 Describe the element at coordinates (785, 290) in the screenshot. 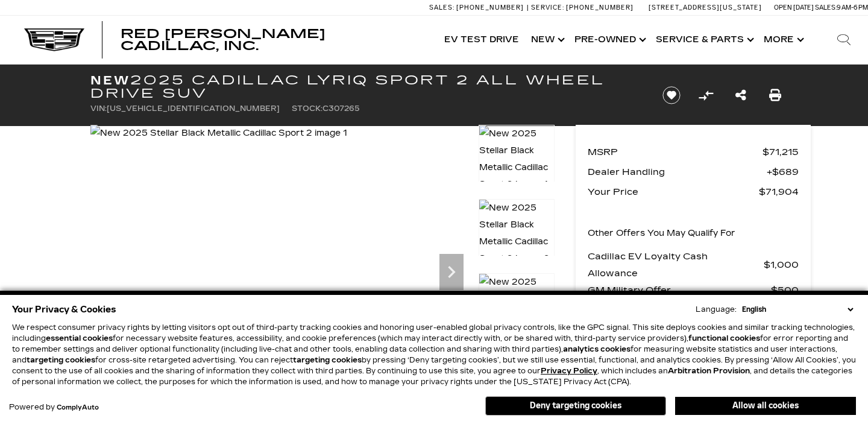

I see `span: $500` at that location.